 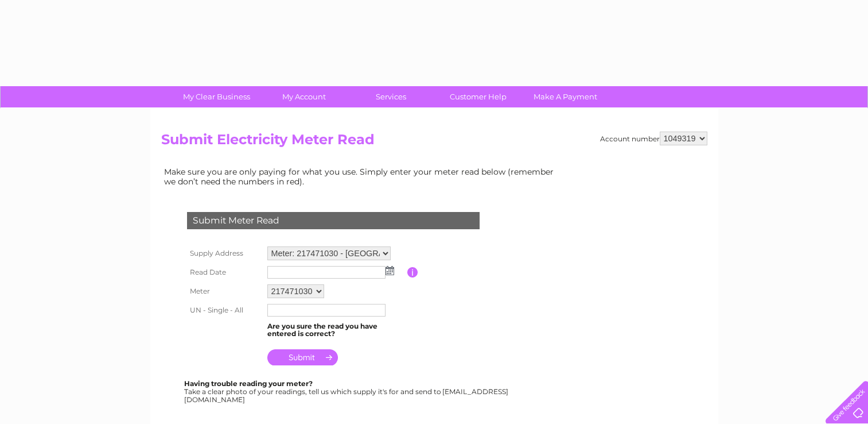 I want to click on a: Make A Payment, so click(x=565, y=96).